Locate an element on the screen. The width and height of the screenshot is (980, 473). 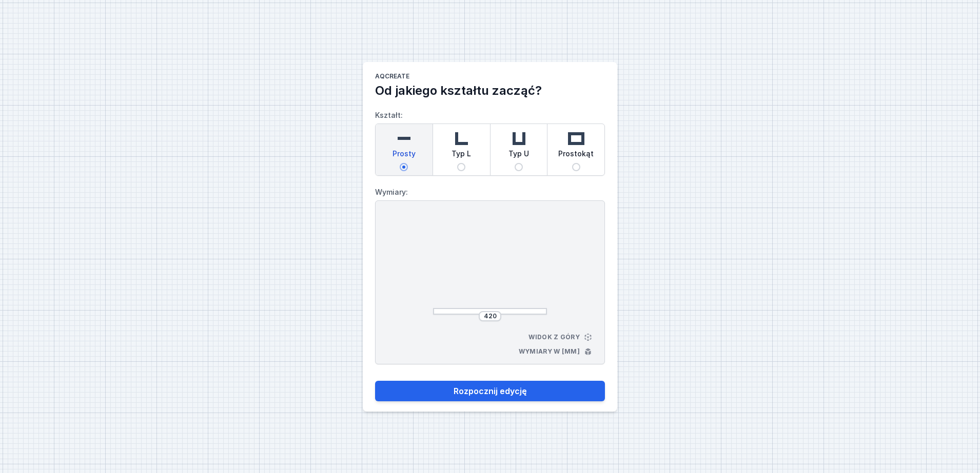
span: Prostokąt is located at coordinates (576, 156).